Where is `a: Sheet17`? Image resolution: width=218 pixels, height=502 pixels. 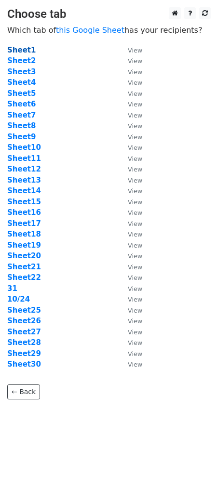 a: Sheet17 is located at coordinates (24, 223).